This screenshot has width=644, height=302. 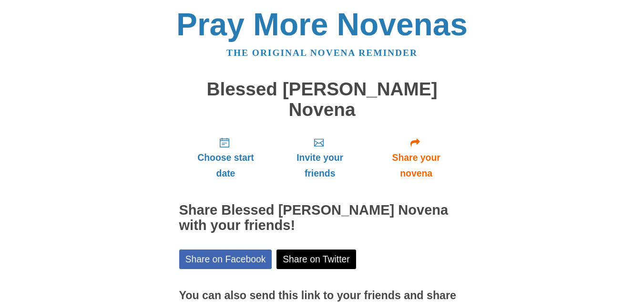 I want to click on a: Choose start date, so click(x=226, y=157).